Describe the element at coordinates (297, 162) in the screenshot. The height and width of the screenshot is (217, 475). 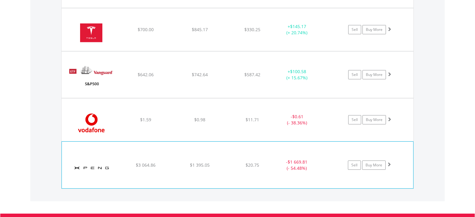
I see `span: $1 669.81` at that location.